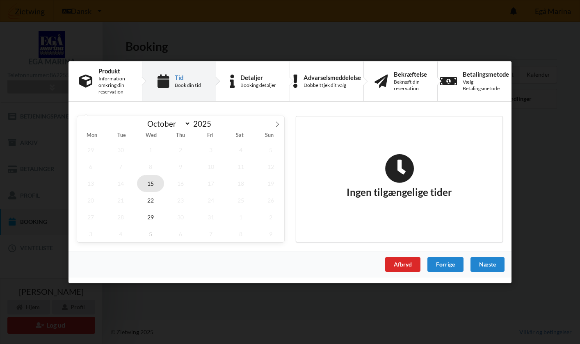 The width and height of the screenshot is (580, 344). Describe the element at coordinates (486, 85) in the screenshot. I see `div: Vælg Betalingsmetode` at that location.